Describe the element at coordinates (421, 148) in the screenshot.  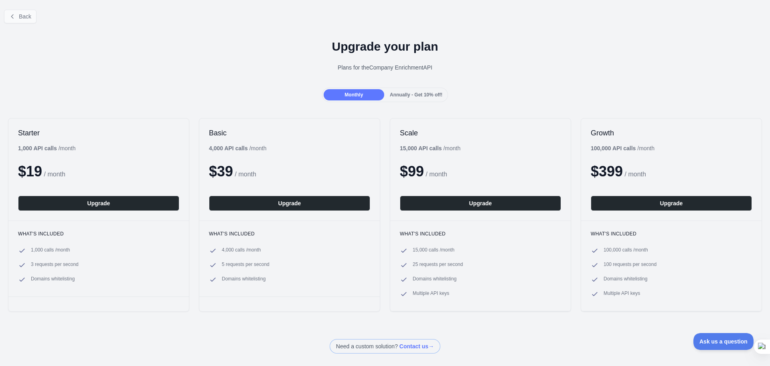
I see `b: 15,000 API calls` at that location.